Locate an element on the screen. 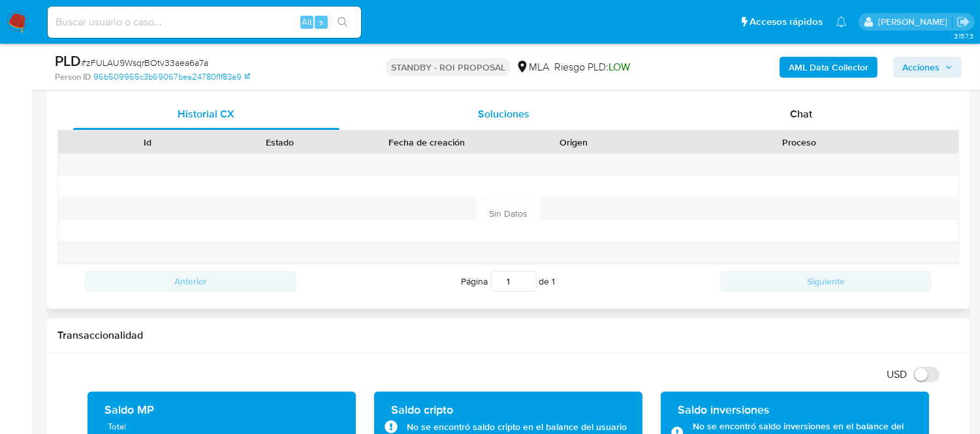 This screenshot has height=434, width=980. input: Buscar usuario o caso... is located at coordinates (205, 23).